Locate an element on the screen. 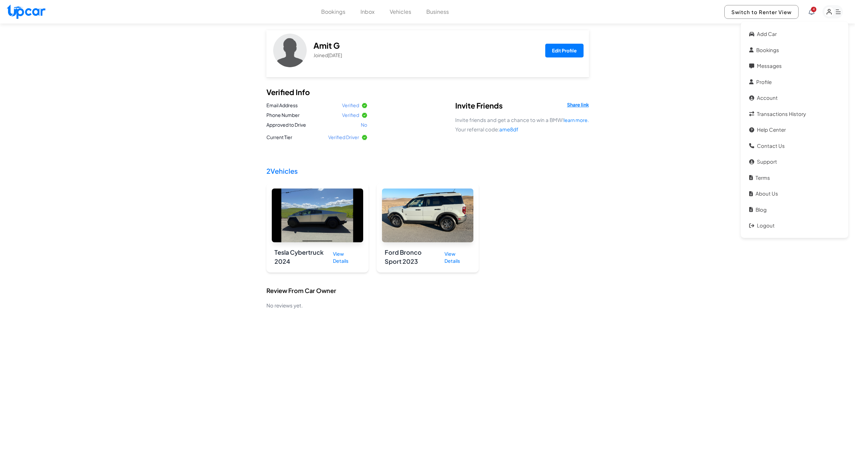 This screenshot has width=855, height=457. p: Invite friends and get a chance to win a BMW! Your referral code: is located at coordinates (522, 125).